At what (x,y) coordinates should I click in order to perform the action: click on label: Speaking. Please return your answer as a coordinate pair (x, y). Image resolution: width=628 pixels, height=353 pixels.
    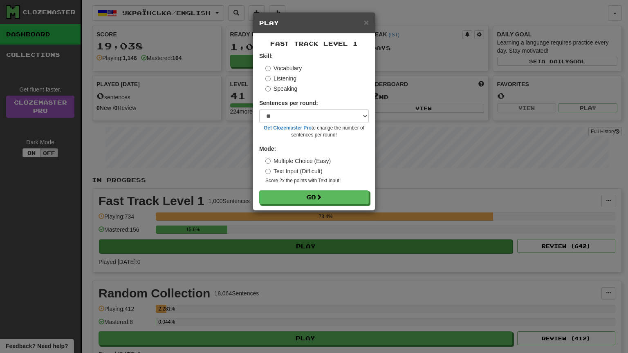
    Looking at the image, I should click on (281, 89).